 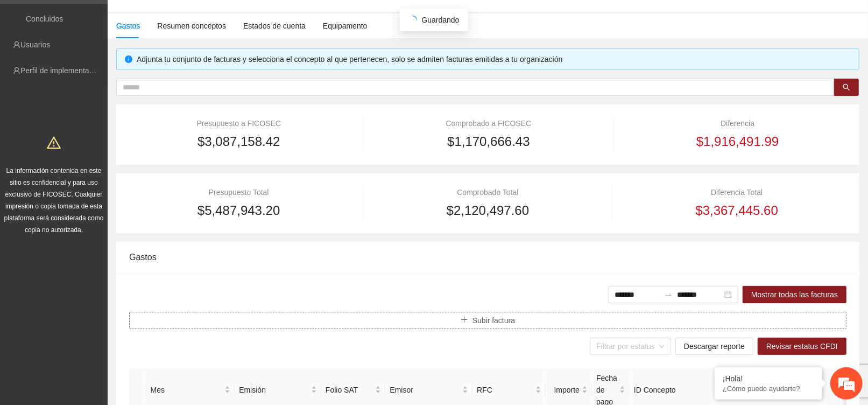 What do you see at coordinates (846, 88) in the screenshot?
I see `span: search` at bounding box center [846, 88].